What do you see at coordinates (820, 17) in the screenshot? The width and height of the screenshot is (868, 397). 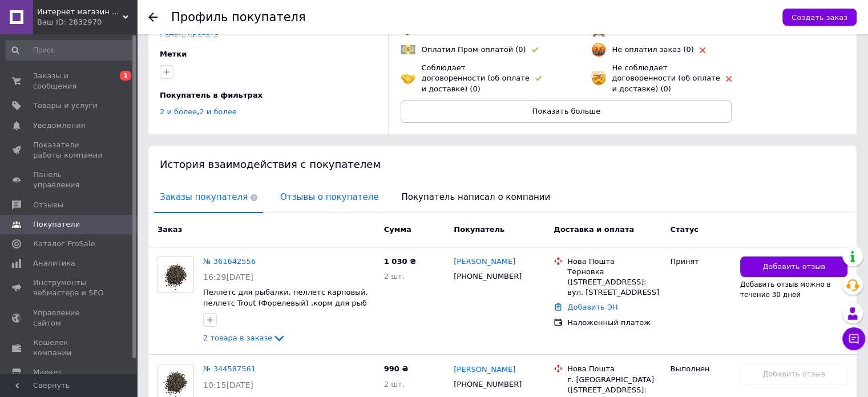 I see `button: Создать заказ` at bounding box center [820, 17].